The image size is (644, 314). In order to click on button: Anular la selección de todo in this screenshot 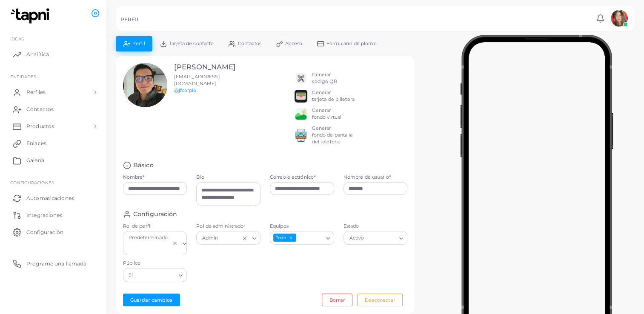, I will do `click(291, 238)`.